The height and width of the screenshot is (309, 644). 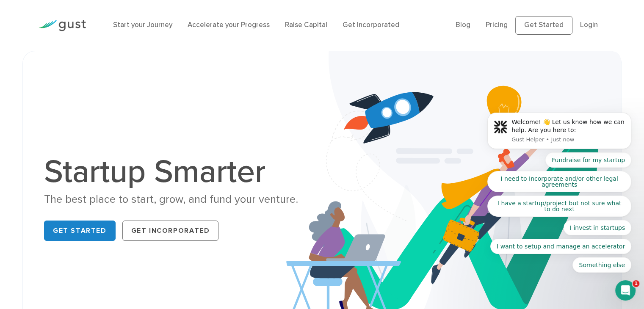 What do you see at coordinates (93, 145) in the screenshot?
I see `div: Welcome! 👋 Let us know how we can help. Are you here to:` at bounding box center [93, 145].